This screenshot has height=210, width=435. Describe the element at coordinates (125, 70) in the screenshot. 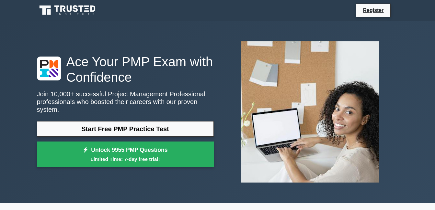

I see `h1: Ace Your PMP Exam with Confidence` at that location.